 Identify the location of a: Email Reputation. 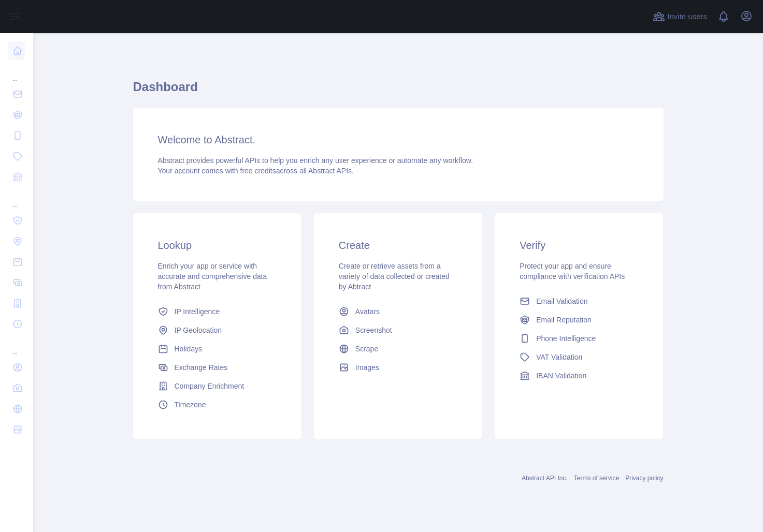
(578, 319).